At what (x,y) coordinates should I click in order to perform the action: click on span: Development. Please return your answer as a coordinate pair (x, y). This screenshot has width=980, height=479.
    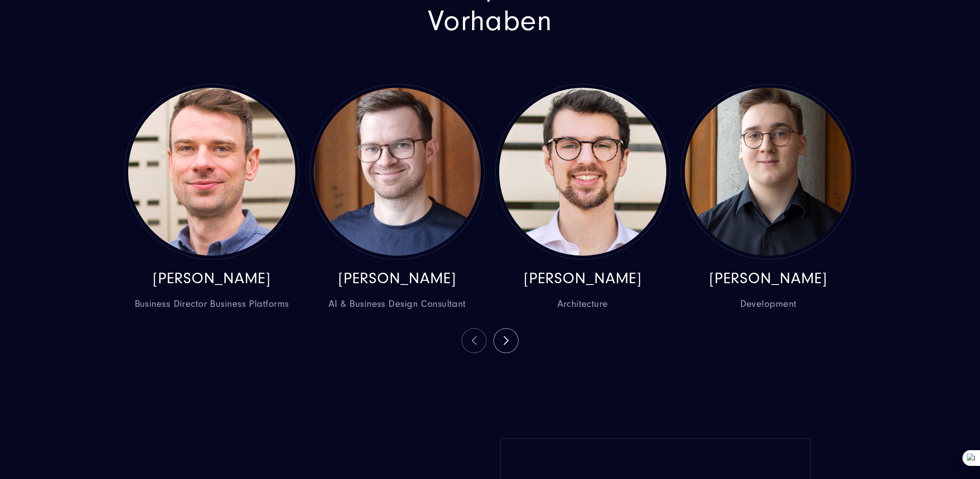
    Looking at the image, I should click on (768, 304).